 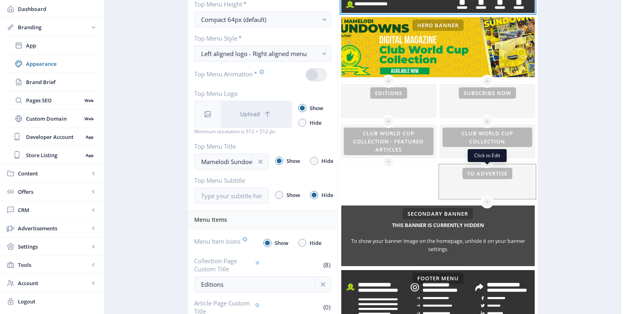 I want to click on span: Developer Account, so click(x=54, y=137).